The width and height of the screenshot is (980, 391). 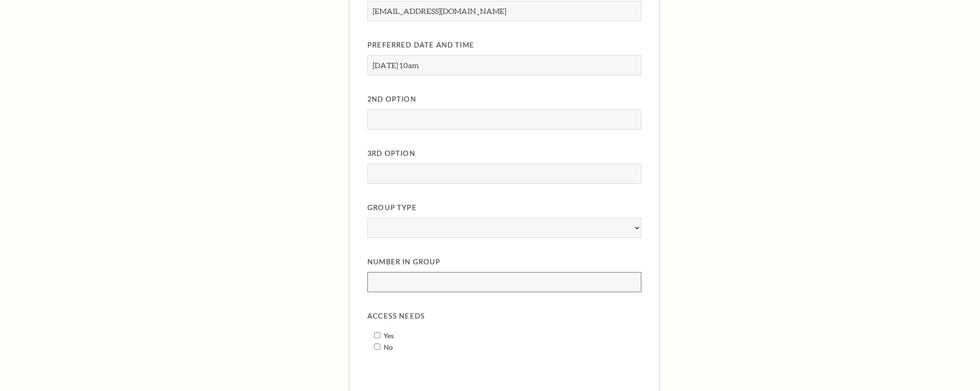 What do you see at coordinates (505, 208) in the screenshot?
I see `label: Group Type` at bounding box center [505, 208].